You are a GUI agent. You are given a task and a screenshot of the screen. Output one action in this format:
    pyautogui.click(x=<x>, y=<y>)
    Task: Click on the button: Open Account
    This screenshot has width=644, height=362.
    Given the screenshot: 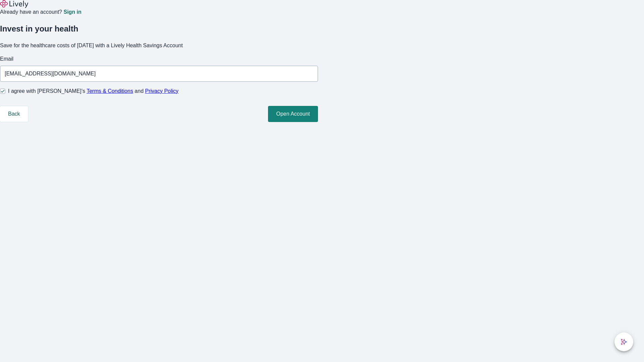 What is the action you would take?
    pyautogui.click(x=293, y=114)
    